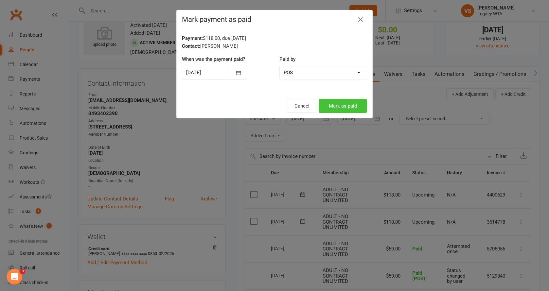 The image size is (549, 291). I want to click on span: 3, so click(23, 271).